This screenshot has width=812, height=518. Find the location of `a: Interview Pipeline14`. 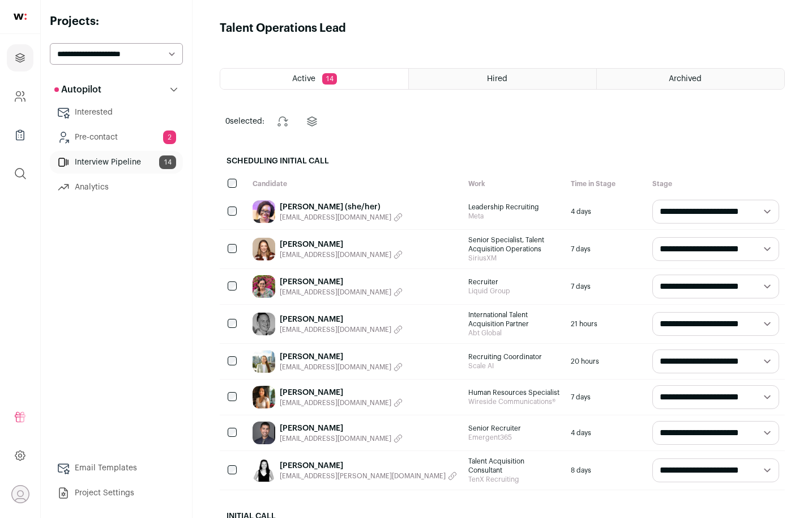

a: Interview Pipeline14 is located at coordinates (116, 162).